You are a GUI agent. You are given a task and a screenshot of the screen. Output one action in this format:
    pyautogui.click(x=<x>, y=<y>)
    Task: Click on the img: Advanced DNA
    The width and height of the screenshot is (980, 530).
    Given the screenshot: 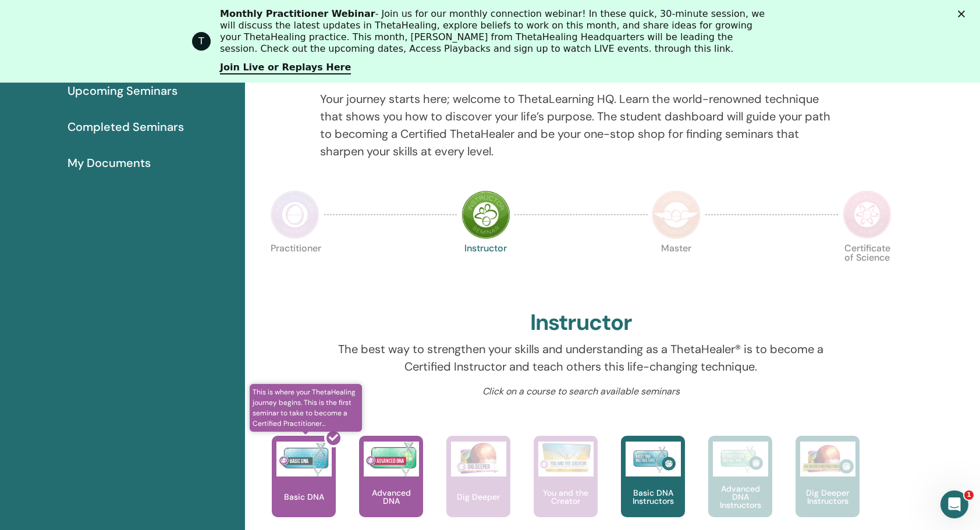 What is the action you would take?
    pyautogui.click(x=391, y=459)
    